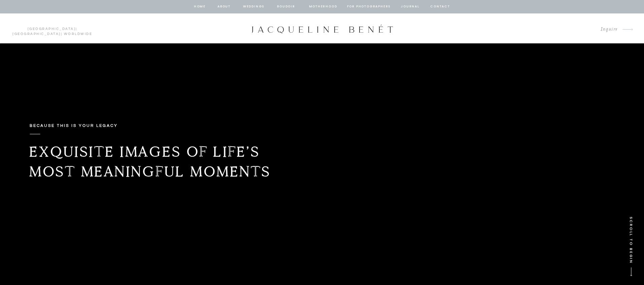 The height and width of the screenshot is (285, 644). I want to click on nav: journal, so click(410, 7).